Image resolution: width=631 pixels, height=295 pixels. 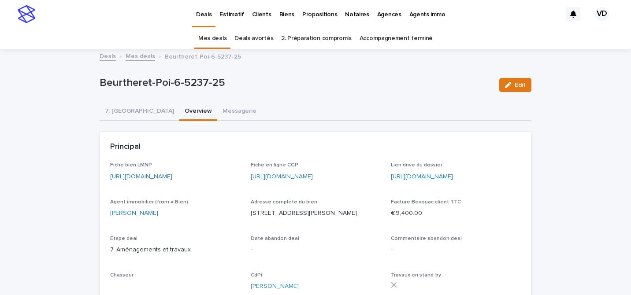 What do you see at coordinates (257, 275) in the screenshot?
I see `span: CdPi` at bounding box center [257, 275].